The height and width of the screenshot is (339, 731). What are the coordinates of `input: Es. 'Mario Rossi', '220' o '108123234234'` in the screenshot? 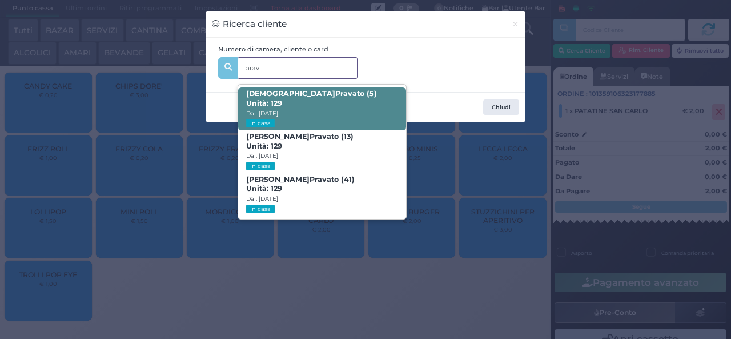 It's located at (297, 68).